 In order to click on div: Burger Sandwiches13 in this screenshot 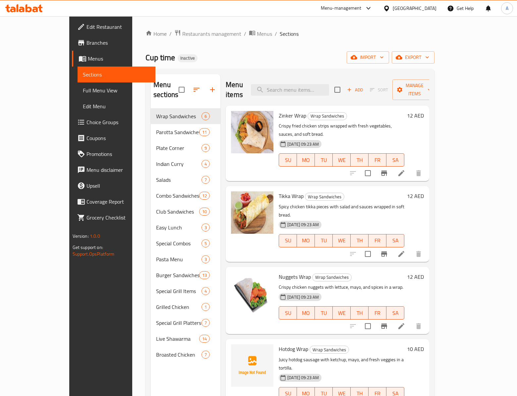, I will do `click(185, 275)`.